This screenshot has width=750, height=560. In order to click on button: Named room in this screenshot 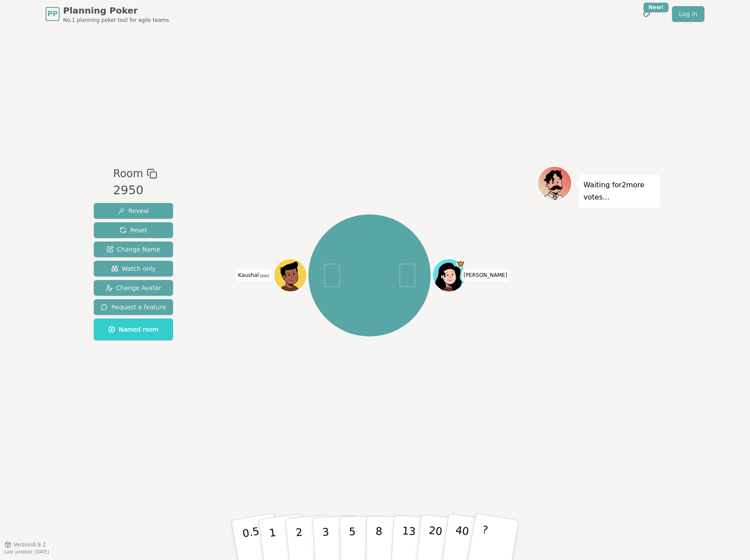, I will do `click(133, 329)`.